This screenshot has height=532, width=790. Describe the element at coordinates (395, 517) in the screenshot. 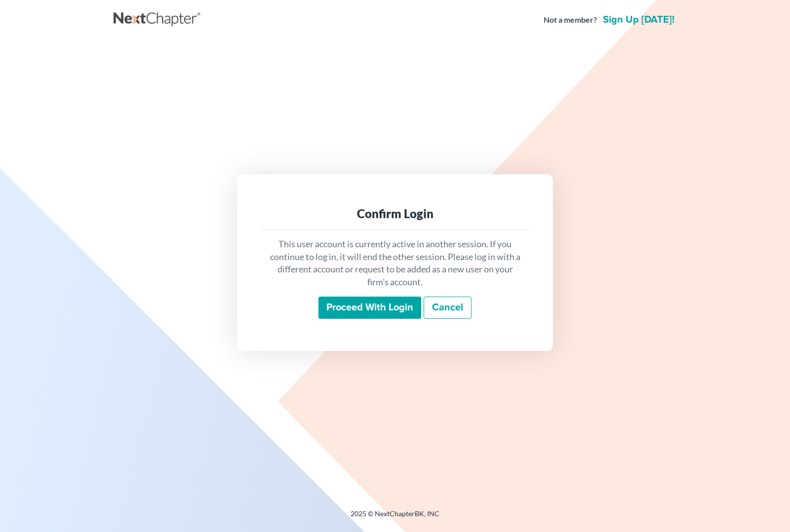

I see `div: 2025 © NextChapterBK, INC` at that location.